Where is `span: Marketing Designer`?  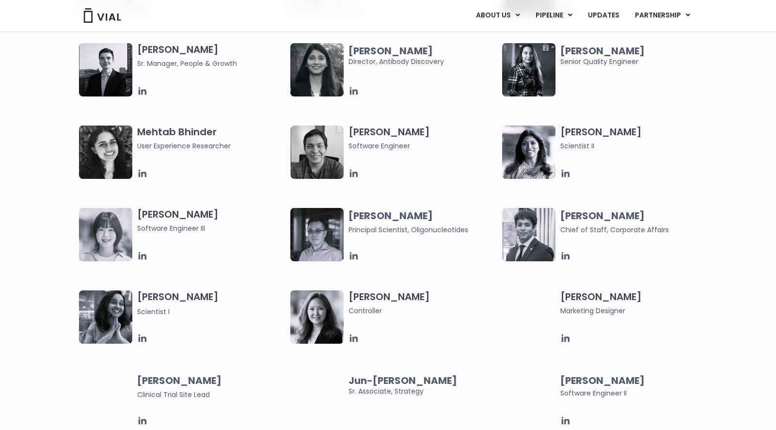 span: Marketing Designer is located at coordinates (635, 311).